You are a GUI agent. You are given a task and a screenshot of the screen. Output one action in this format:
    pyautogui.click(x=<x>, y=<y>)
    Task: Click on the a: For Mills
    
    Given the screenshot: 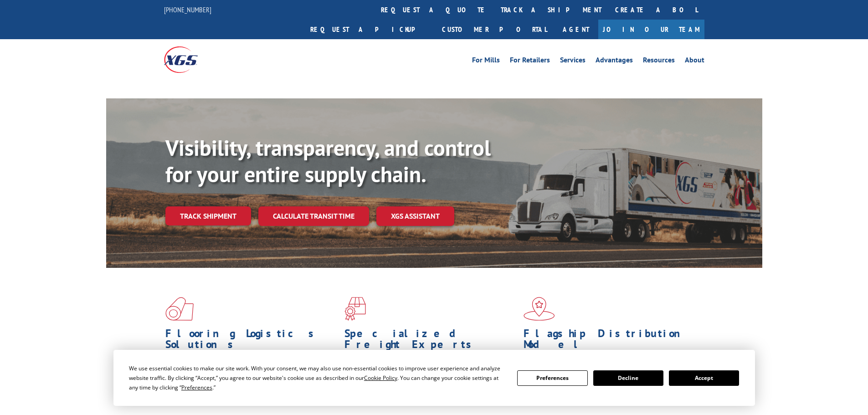 What is the action you would take?
    pyautogui.click(x=486, y=62)
    